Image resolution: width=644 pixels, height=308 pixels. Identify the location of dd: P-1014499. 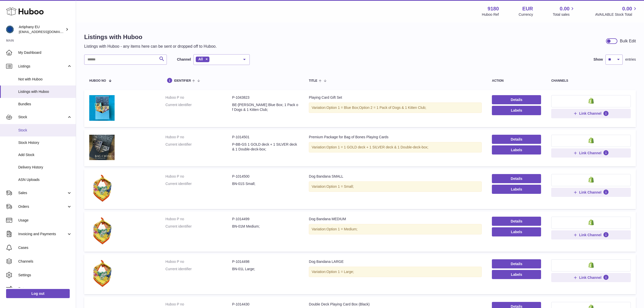
(265, 218).